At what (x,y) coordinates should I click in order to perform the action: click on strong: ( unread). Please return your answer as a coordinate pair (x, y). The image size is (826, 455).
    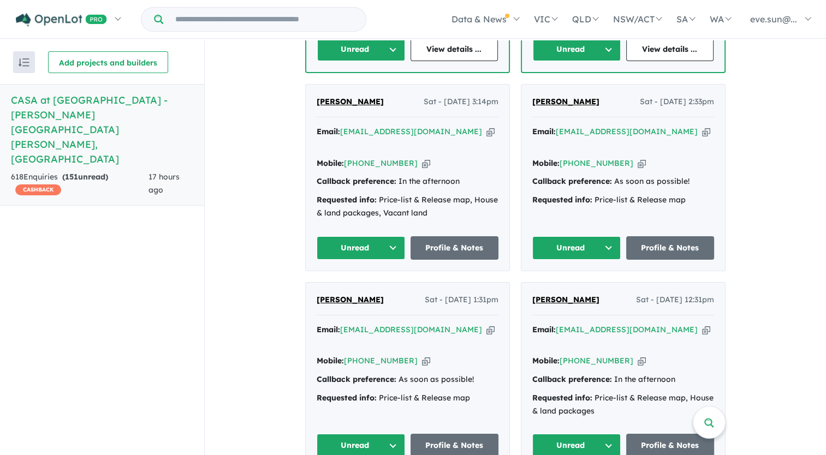
    Looking at the image, I should click on (85, 177).